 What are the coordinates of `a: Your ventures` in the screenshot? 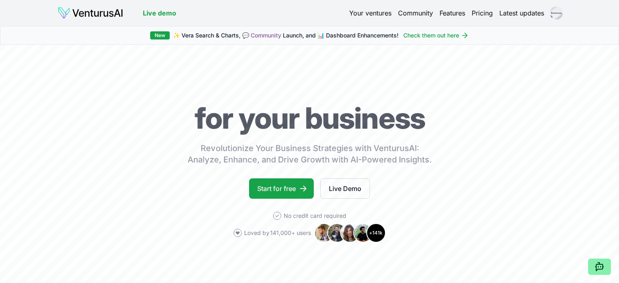 It's located at (370, 13).